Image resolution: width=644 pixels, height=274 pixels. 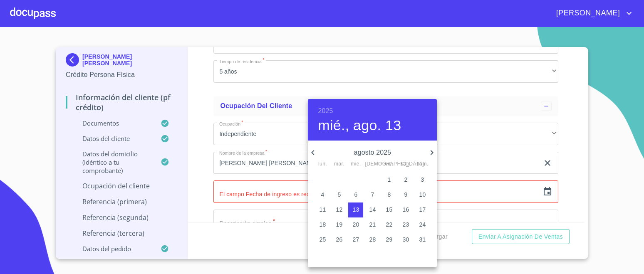 What do you see at coordinates (372, 194) in the screenshot?
I see `p: 7` at bounding box center [372, 194].